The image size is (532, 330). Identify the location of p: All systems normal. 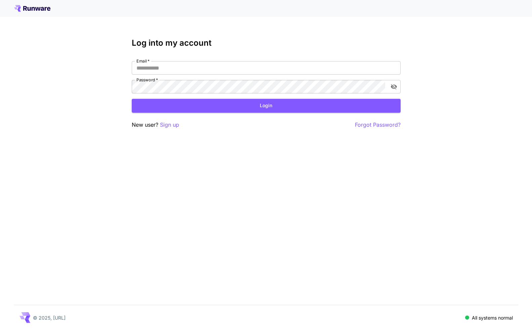
(492, 317).